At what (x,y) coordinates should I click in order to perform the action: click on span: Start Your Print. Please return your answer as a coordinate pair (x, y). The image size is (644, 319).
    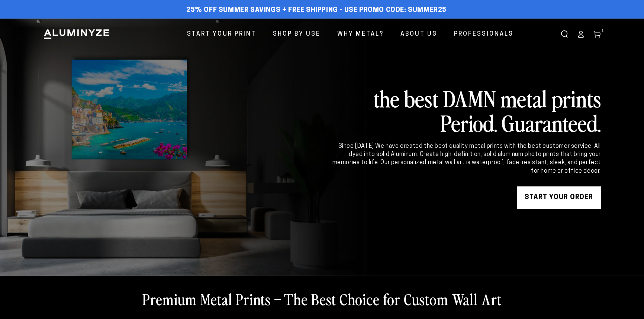
    Looking at the image, I should click on (221, 34).